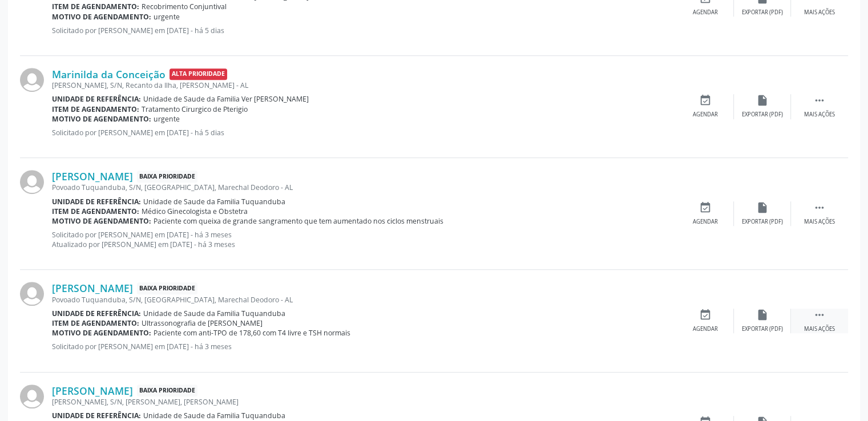 This screenshot has height=421, width=868. I want to click on span: Médico Ginecologista e Obstetra, so click(194, 211).